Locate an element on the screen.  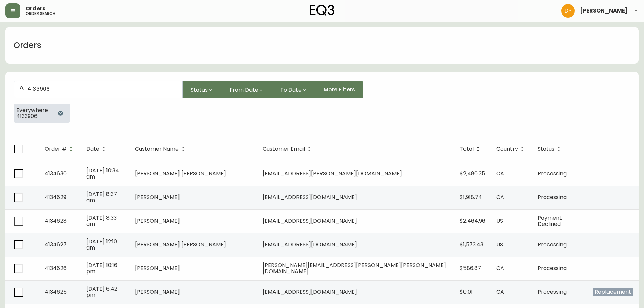
span: $586.87 is located at coordinates (470, 268).